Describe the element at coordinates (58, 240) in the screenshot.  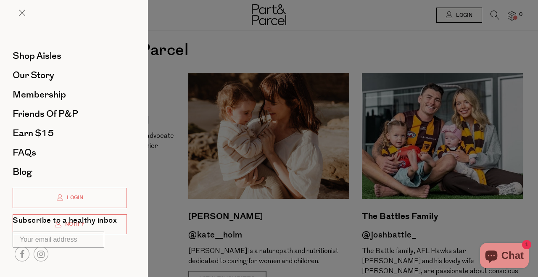
I see `input: Your email address` at that location.